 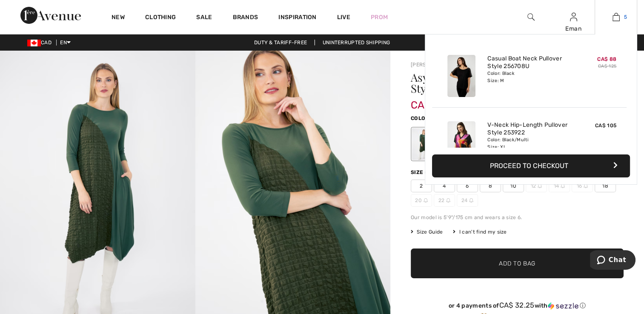 I want to click on span: CA$ 105, so click(x=606, y=125).